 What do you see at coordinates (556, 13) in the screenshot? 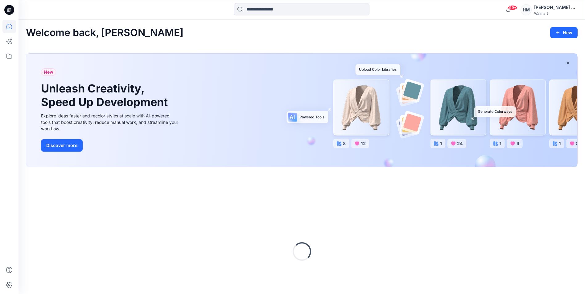
I see `div: Walmart` at bounding box center [556, 13].